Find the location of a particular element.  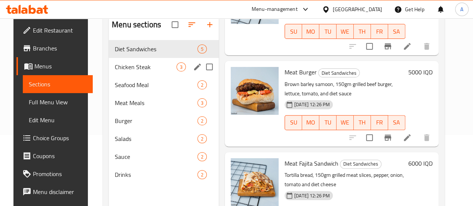

button: edit is located at coordinates (197, 67).